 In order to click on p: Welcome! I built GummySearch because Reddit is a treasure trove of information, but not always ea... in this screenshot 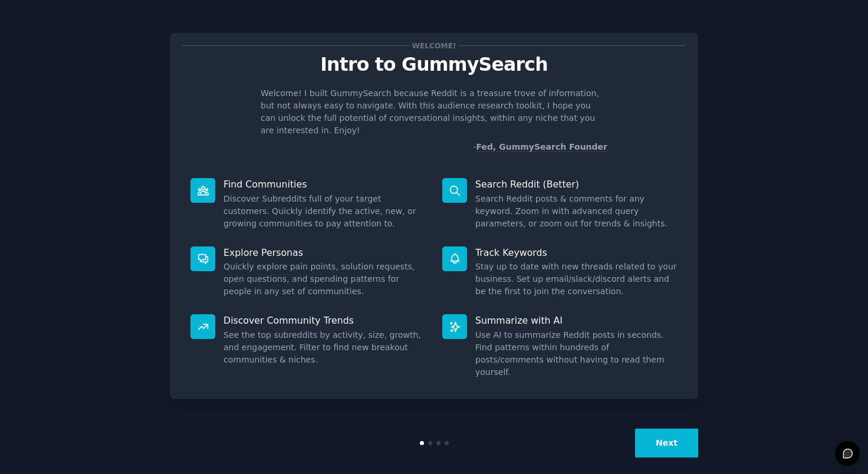, I will do `click(434, 112)`.